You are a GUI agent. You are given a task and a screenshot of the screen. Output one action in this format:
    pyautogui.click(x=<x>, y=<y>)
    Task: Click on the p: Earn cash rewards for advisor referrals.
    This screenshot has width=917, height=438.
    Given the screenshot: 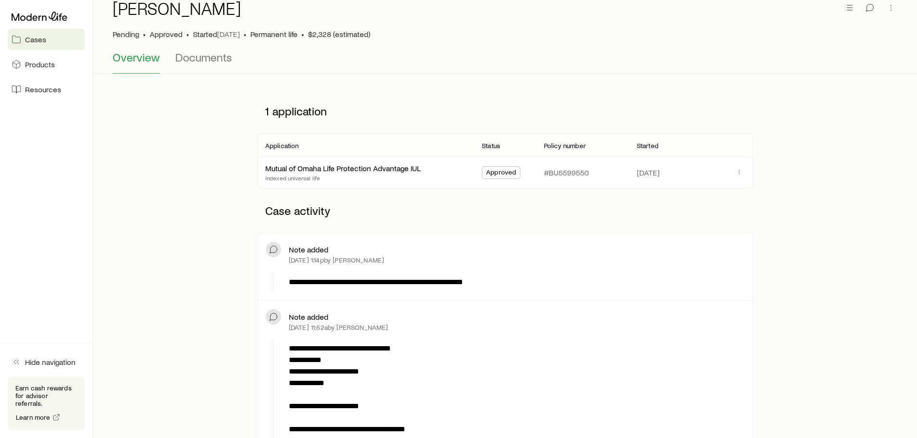 What is the action you would take?
    pyautogui.click(x=46, y=396)
    